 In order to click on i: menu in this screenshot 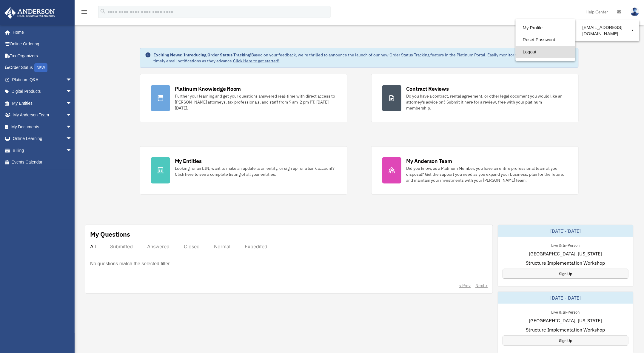, I will do `click(84, 12)`.